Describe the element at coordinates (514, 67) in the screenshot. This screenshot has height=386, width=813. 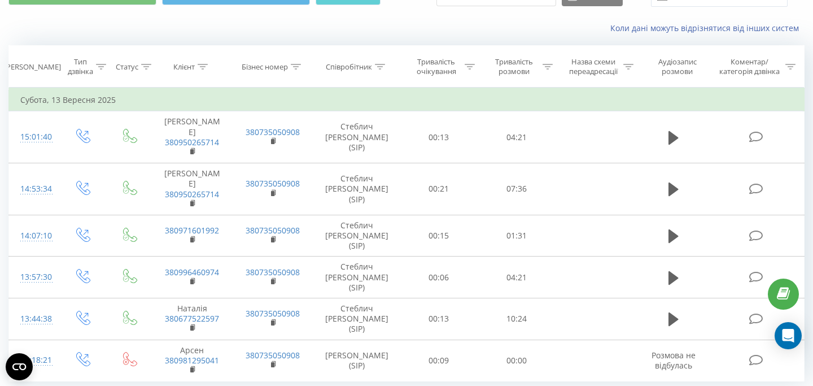
I see `div: Тривалість розмови` at that location.